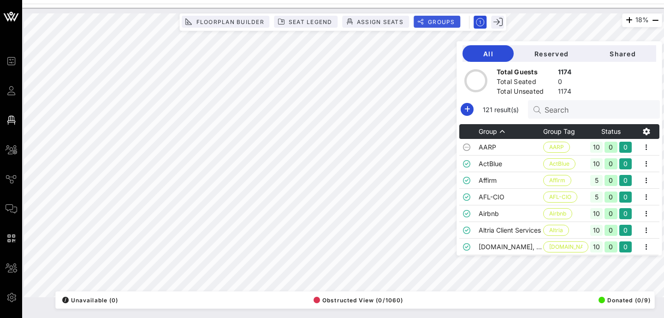  What do you see at coordinates (525, 83) in the screenshot?
I see `div: Total Seated` at bounding box center [525, 83].